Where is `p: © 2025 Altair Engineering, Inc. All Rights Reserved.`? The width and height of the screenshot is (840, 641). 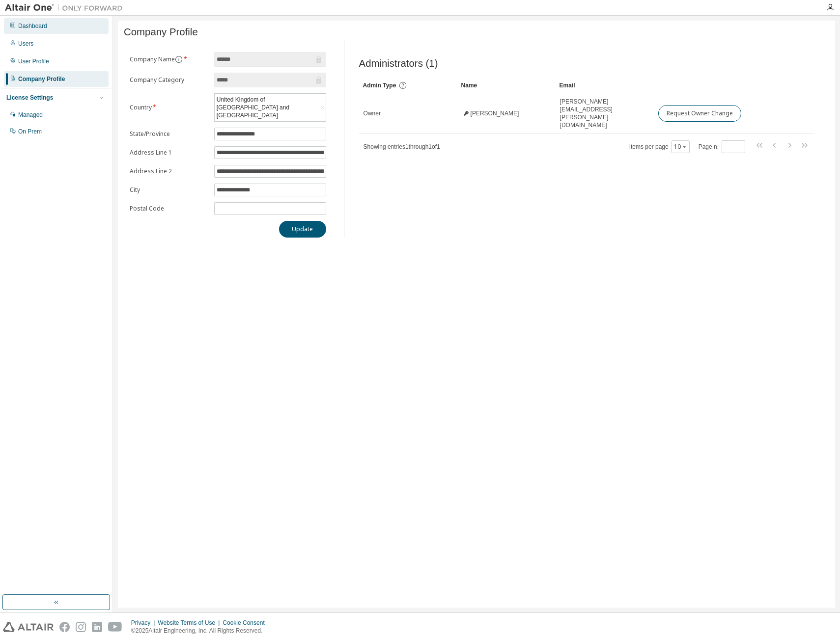
p: © 2025 Altair Engineering, Inc. All Rights Reserved. is located at coordinates (201, 631).